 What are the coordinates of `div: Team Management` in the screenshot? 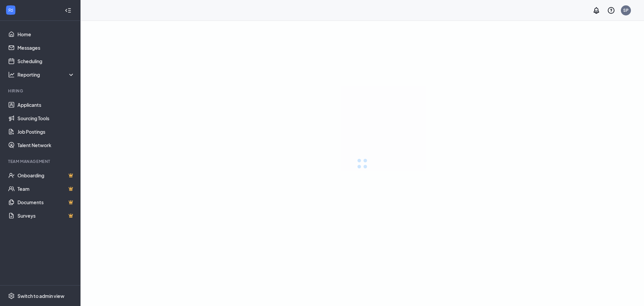 It's located at (40, 161).